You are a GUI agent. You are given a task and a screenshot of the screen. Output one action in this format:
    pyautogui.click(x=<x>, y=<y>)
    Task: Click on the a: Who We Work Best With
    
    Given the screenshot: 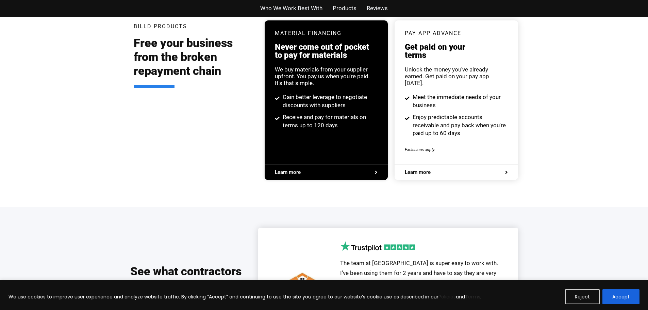 What is the action you would take?
    pyautogui.click(x=291, y=8)
    